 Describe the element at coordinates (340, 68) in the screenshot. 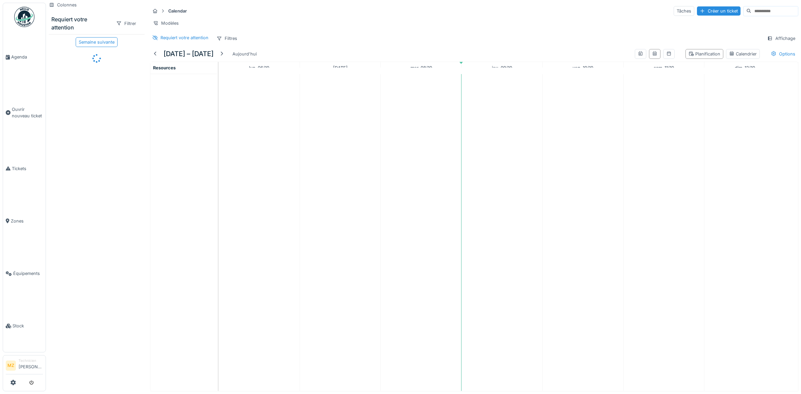

I see `a: 7 octobre 2025` at that location.